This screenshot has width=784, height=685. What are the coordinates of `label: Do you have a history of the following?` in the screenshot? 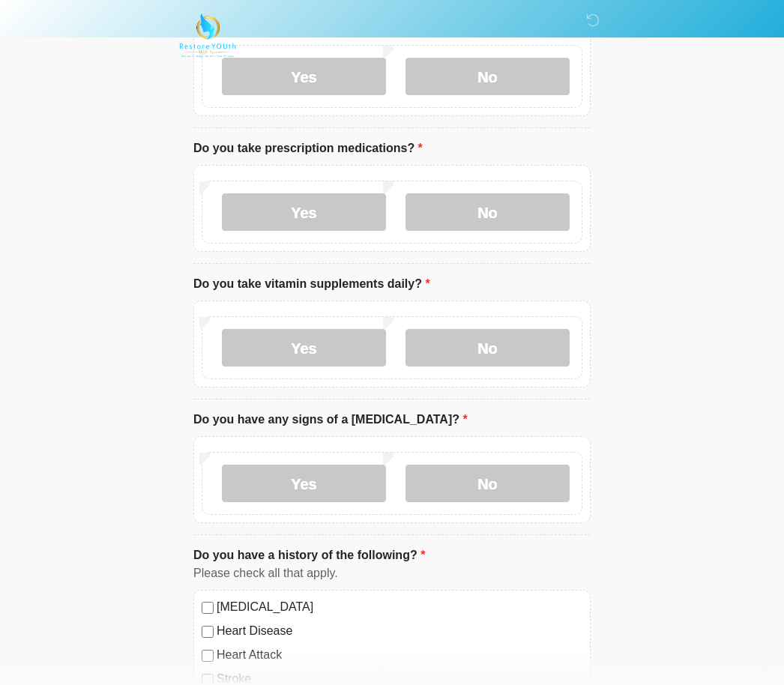 It's located at (309, 556).